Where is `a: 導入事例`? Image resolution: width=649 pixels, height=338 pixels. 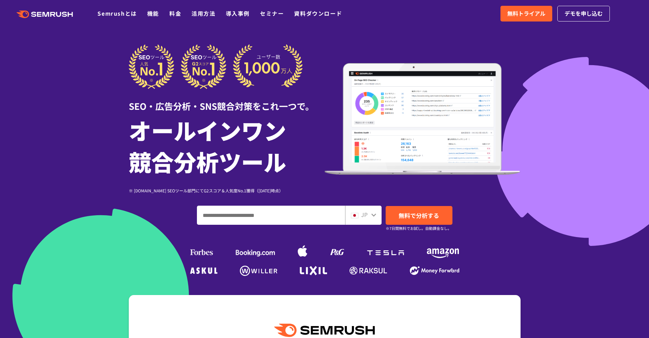 a: 導入事例 is located at coordinates (238, 13).